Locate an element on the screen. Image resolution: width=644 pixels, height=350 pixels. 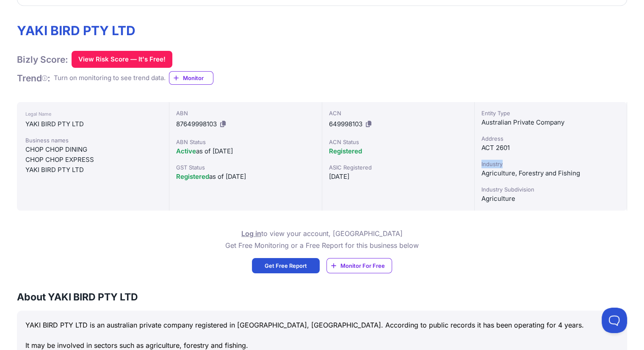
div: Agriculture is located at coordinates (550, 198).